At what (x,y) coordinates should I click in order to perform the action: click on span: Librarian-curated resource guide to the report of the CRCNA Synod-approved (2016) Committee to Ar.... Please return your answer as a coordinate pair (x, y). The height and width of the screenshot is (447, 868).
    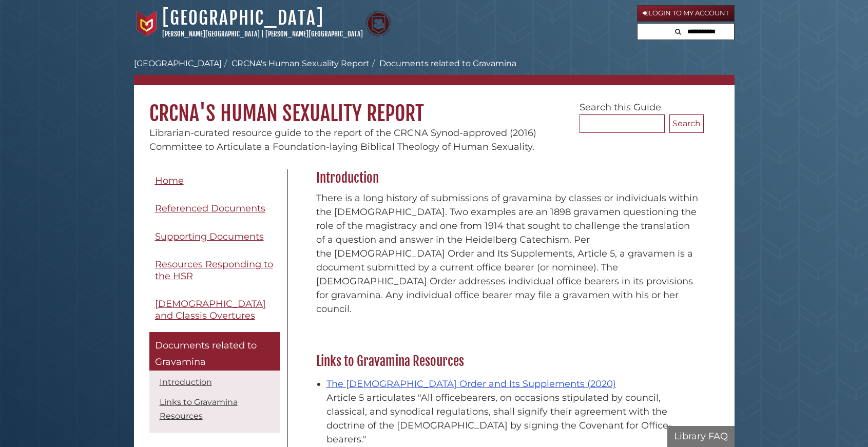
    Looking at the image, I should click on (343, 139).